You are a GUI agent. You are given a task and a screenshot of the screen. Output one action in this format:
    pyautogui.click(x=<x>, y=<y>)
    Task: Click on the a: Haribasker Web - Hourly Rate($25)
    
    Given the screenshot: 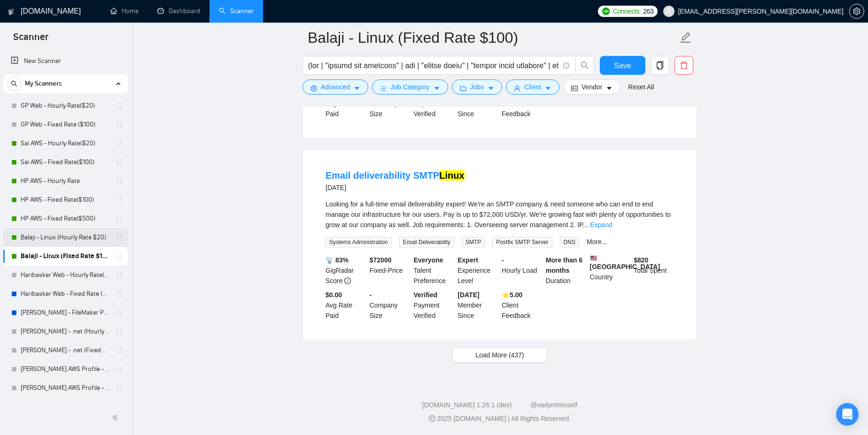 What is the action you would take?
    pyautogui.click(x=65, y=275)
    